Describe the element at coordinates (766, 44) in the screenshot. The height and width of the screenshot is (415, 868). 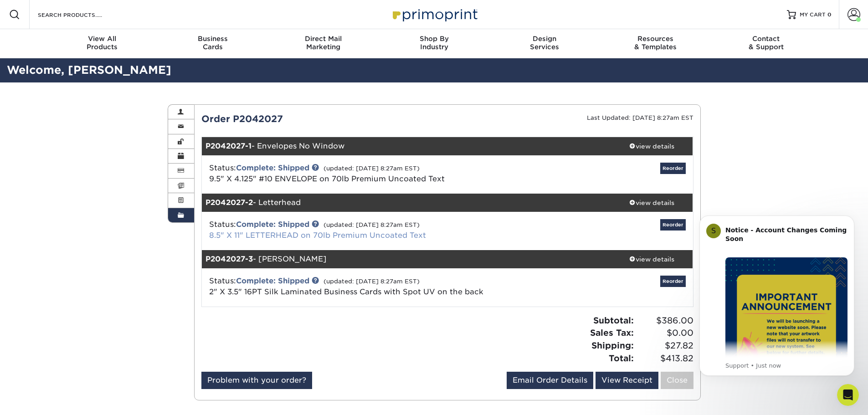
I see `a: Contact& Support` at that location.